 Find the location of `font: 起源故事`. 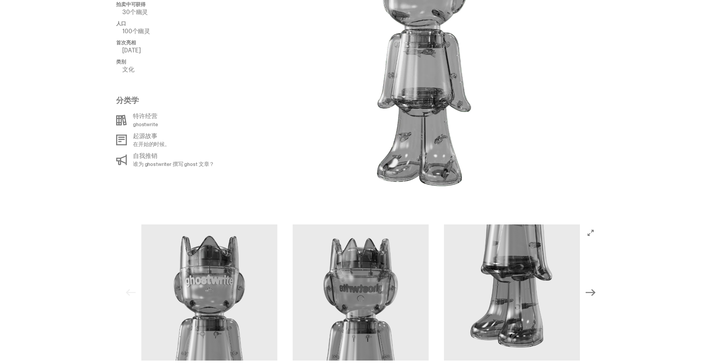

font: 起源故事 is located at coordinates (145, 136).